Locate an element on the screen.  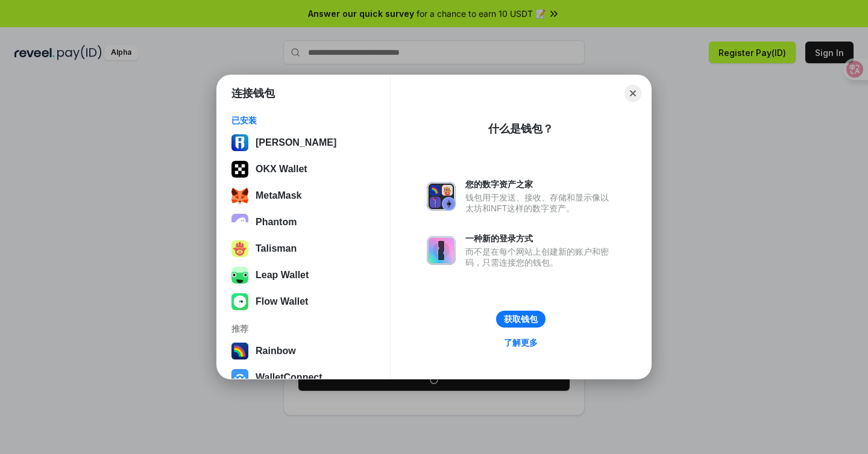
img: svg+xml;base64,PHN2ZyB3aWR0aD0iMzUiIGhlaWdodD0iMzQiIHZpZXdCb3g9IjAgMCAzNSAzNCIgZmlsbD0ibm9uZSIgeG... is located at coordinates (240, 196).